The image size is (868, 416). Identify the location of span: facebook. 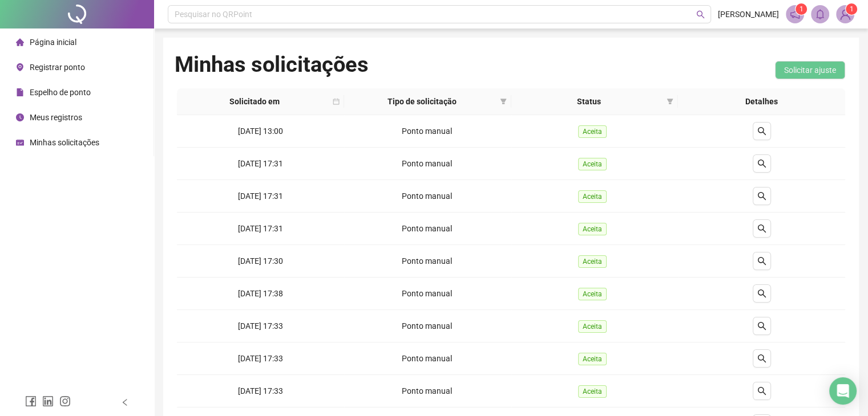
(31, 402).